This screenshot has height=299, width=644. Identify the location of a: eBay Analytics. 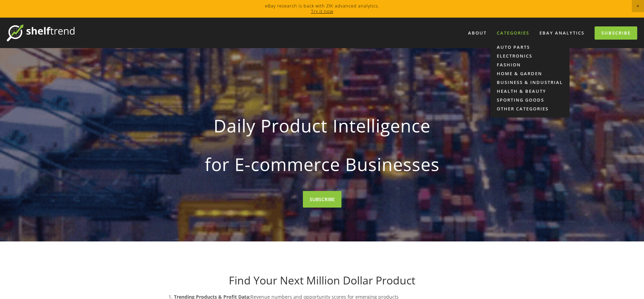
(562, 33).